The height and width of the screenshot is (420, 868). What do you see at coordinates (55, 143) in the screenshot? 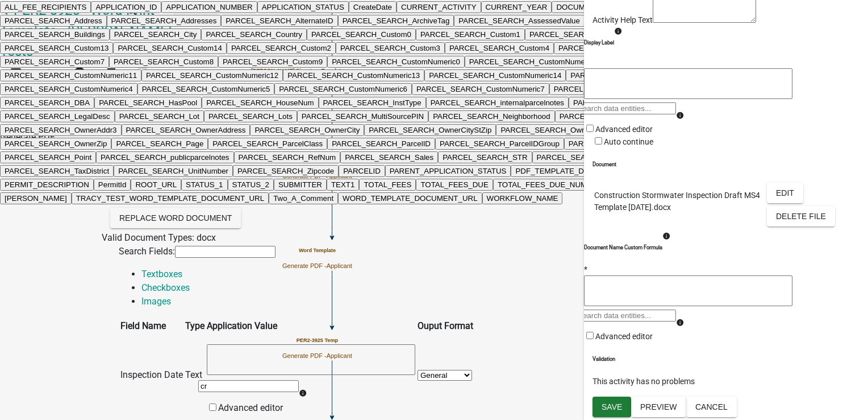
I see `ngb-highlight: PARCEL_SEARCH_OwnerZip` at bounding box center [55, 143].